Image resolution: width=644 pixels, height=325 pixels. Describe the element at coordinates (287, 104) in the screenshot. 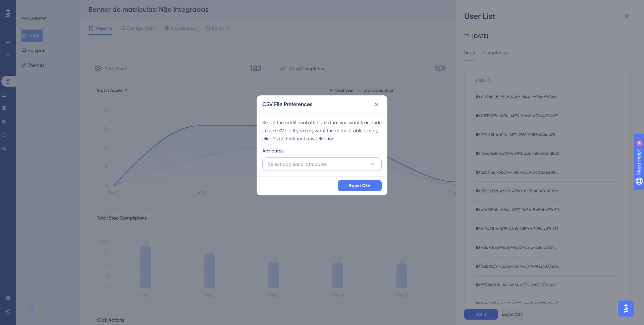

I see `h2: CSV File Preferences` at that location.